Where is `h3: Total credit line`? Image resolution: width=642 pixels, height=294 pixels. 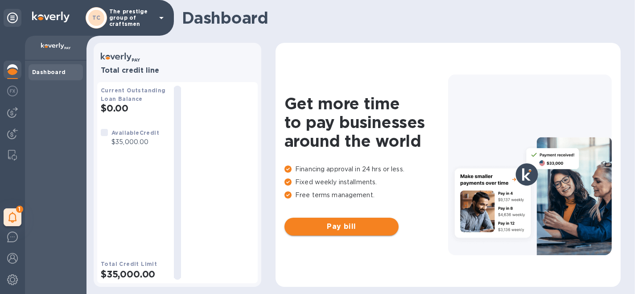
h3: Total credit line is located at coordinates (177, 70).